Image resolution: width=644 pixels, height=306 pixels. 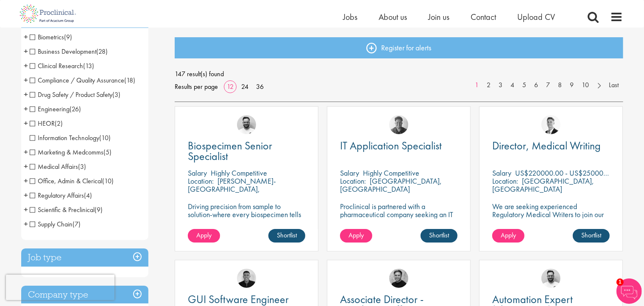 What do you see at coordinates (260, 86) in the screenshot?
I see `a: 36` at bounding box center [260, 86].